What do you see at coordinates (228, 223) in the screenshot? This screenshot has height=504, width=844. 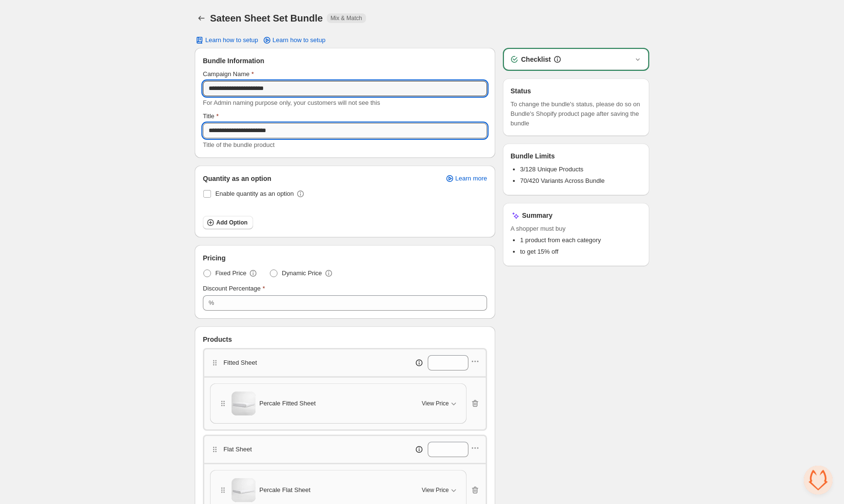 I see `button: Add Option` at bounding box center [228, 223].